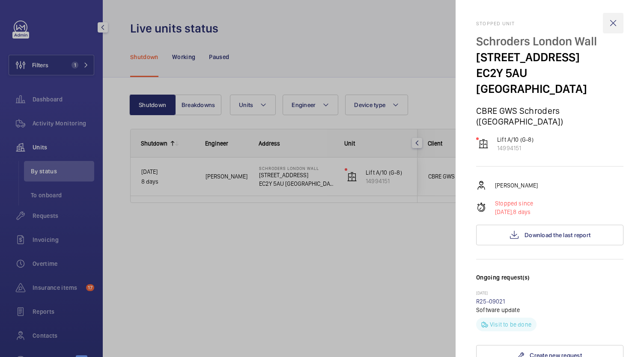  Describe the element at coordinates (515, 139) in the screenshot. I see `p: Lift A/10 (G-8)` at that location.